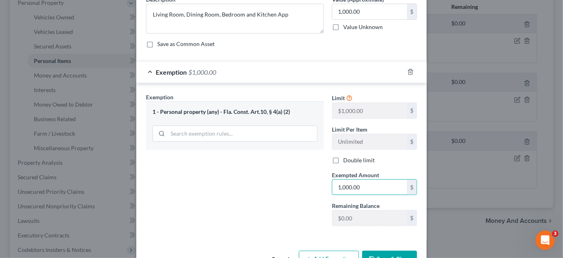  Describe the element at coordinates (356, 205) in the screenshot. I see `label: Remaining Balance` at that location.